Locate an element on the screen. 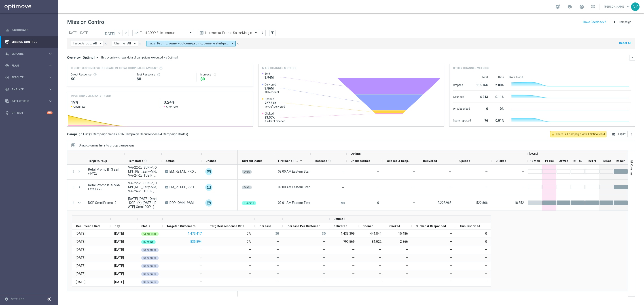 This screenshot has height=305, width=644. h4: OPEN AND CLICK RATE TREND is located at coordinates (91, 96).